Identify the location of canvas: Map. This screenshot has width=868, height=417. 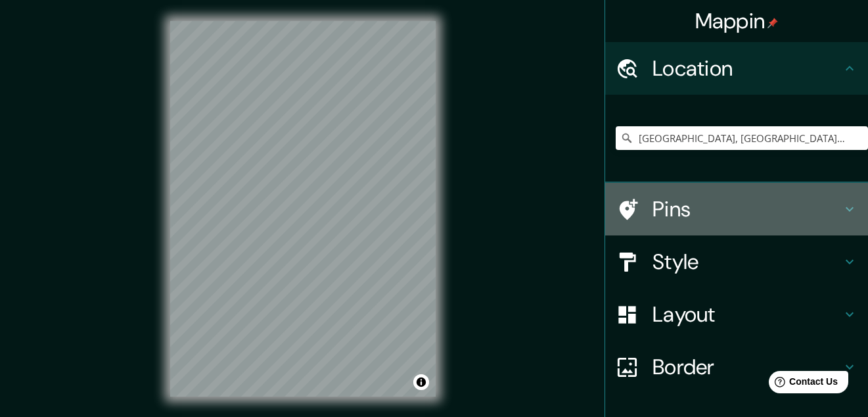
(303, 209).